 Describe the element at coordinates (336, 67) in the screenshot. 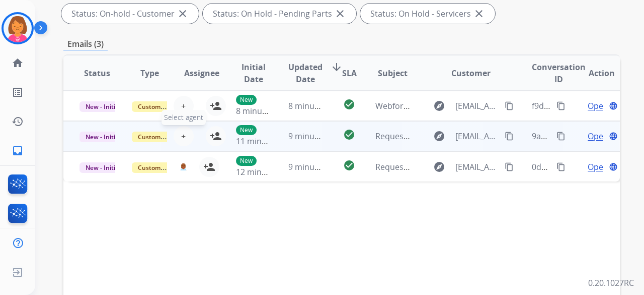

I see `mat-icon: arrow_downward` at that location.